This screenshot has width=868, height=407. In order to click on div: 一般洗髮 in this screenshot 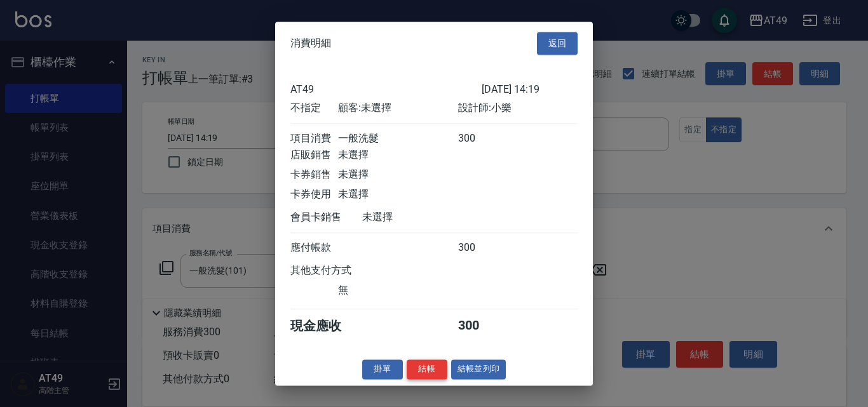, I will do `click(398, 138)`.